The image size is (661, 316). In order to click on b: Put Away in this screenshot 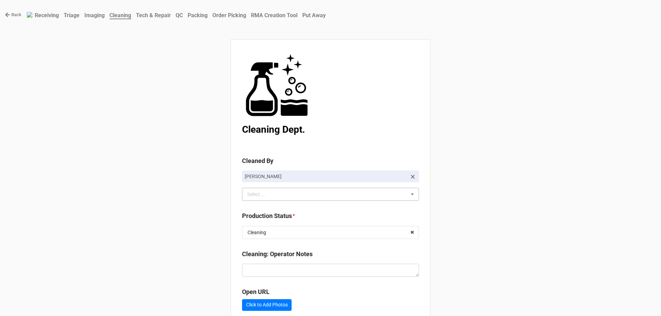, I will do `click(314, 15)`.